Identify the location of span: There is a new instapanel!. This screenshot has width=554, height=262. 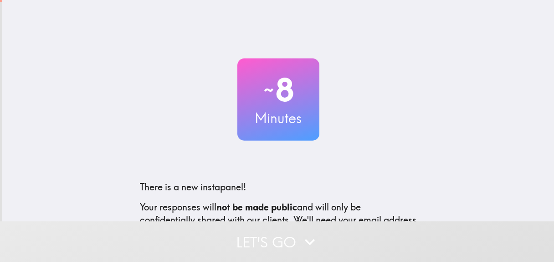
(193, 186).